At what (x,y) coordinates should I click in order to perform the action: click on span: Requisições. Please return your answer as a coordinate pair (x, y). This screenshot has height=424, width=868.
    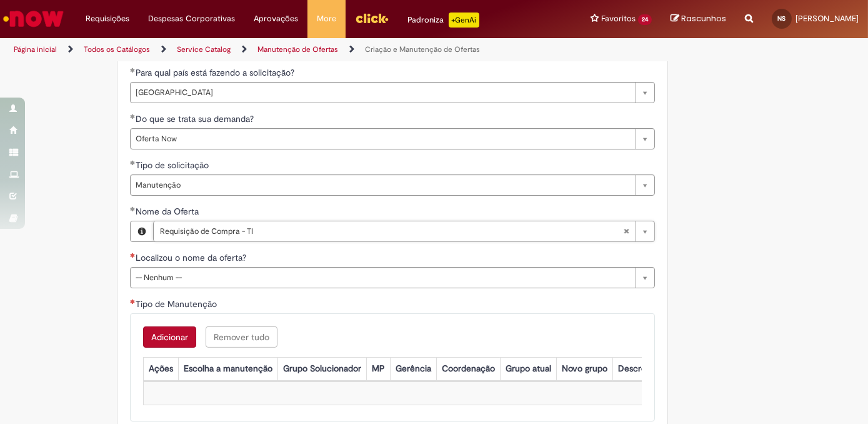
    Looking at the image, I should click on (107, 19).